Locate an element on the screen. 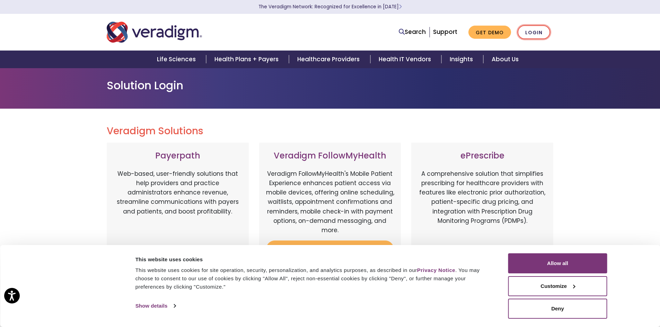 This screenshot has width=660, height=327. div: This website uses cookies for site operation, security, personalization, and analytics purposes, ... is located at coordinates (314, 279).